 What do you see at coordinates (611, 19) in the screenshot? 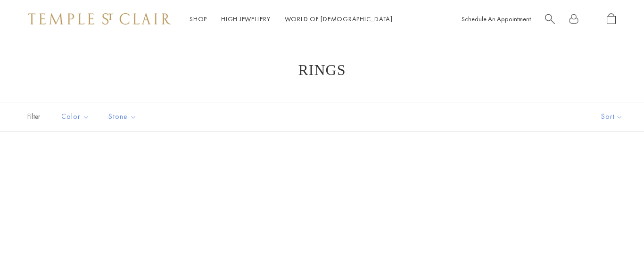
I see `a: Open Shopping Bag` at bounding box center [611, 19].